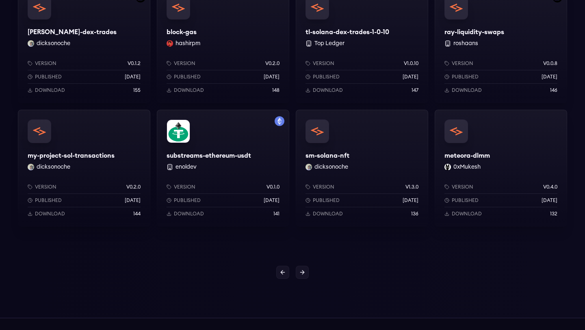 This screenshot has width=585, height=330. I want to click on button: enoldev, so click(186, 167).